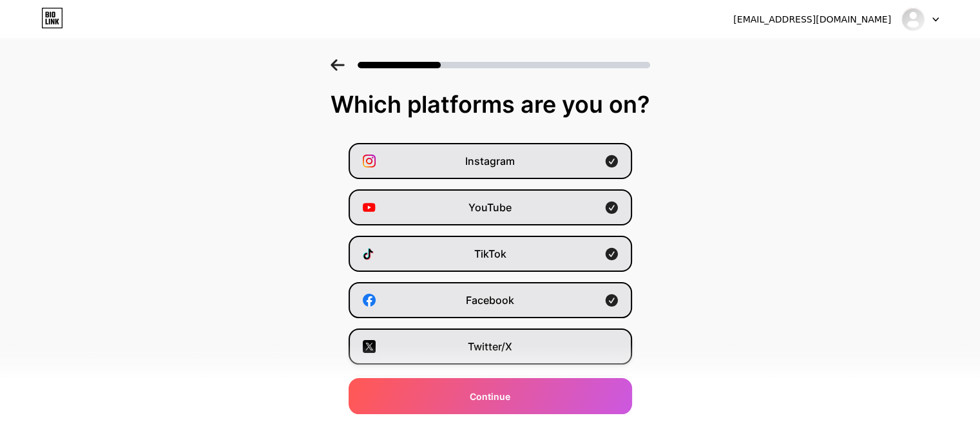 This screenshot has height=447, width=980. I want to click on div: Which platforms are you on?, so click(490, 104).